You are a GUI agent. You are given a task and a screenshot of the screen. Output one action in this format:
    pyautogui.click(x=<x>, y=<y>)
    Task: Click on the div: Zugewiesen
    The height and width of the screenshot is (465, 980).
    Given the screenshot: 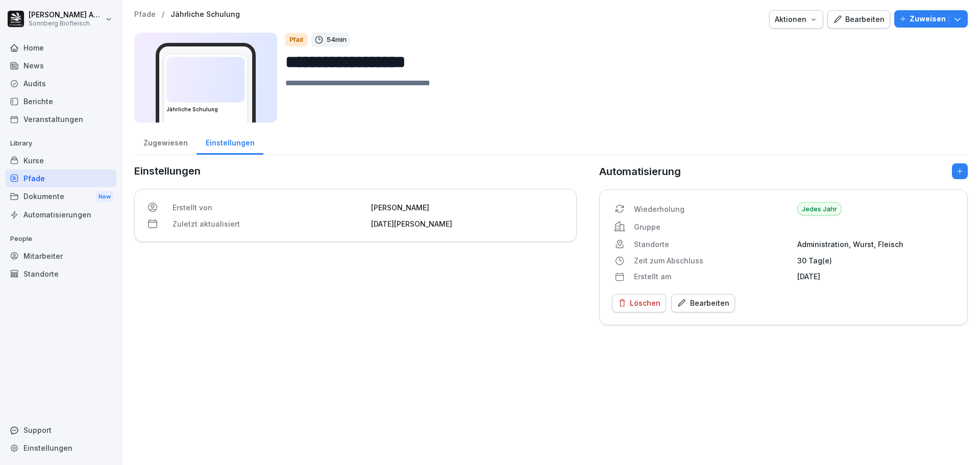 What is the action you would take?
    pyautogui.click(x=165, y=141)
    